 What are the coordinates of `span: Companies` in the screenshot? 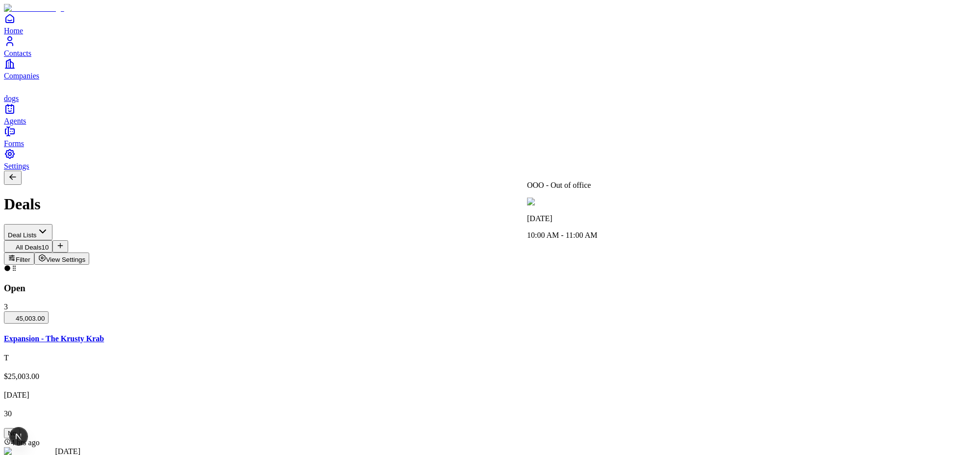 It's located at (21, 76).